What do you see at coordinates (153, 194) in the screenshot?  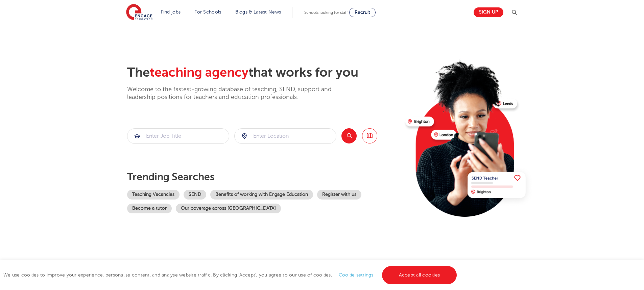 I see `a: Teaching Vacancies` at bounding box center [153, 194].